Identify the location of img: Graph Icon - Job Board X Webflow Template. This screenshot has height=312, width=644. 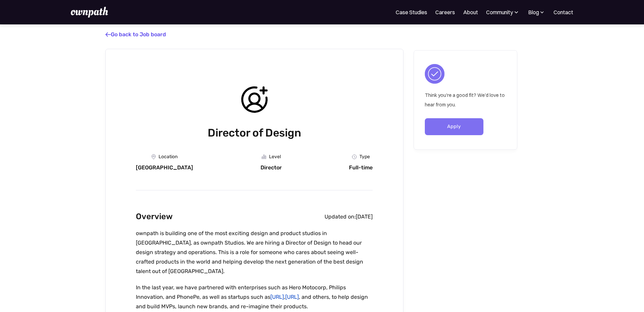
(264, 157).